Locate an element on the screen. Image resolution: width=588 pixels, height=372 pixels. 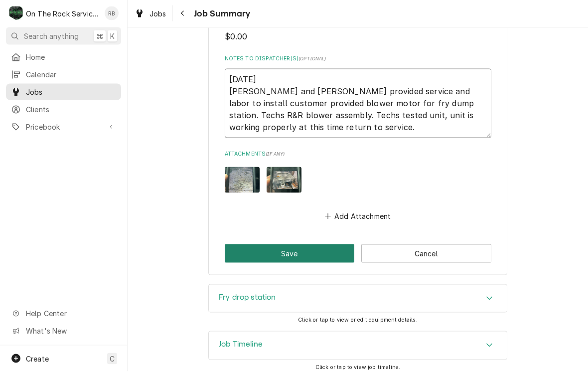
h3: Fry drop station is located at coordinates (247, 298).